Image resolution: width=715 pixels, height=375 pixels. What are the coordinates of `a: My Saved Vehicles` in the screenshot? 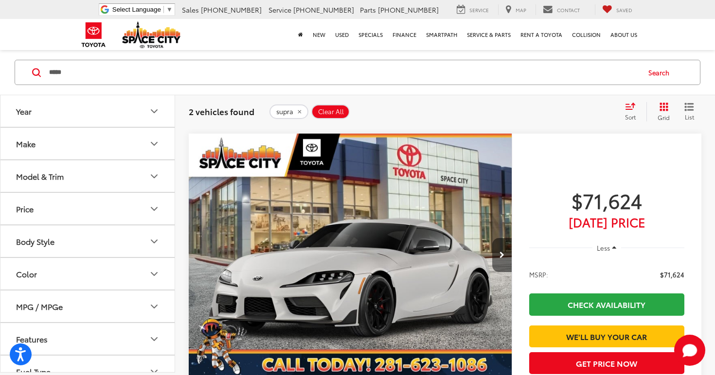 It's located at (617, 10).